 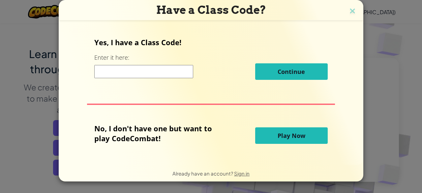 What do you see at coordinates (291, 72) in the screenshot?
I see `span: Continue` at bounding box center [291, 72].